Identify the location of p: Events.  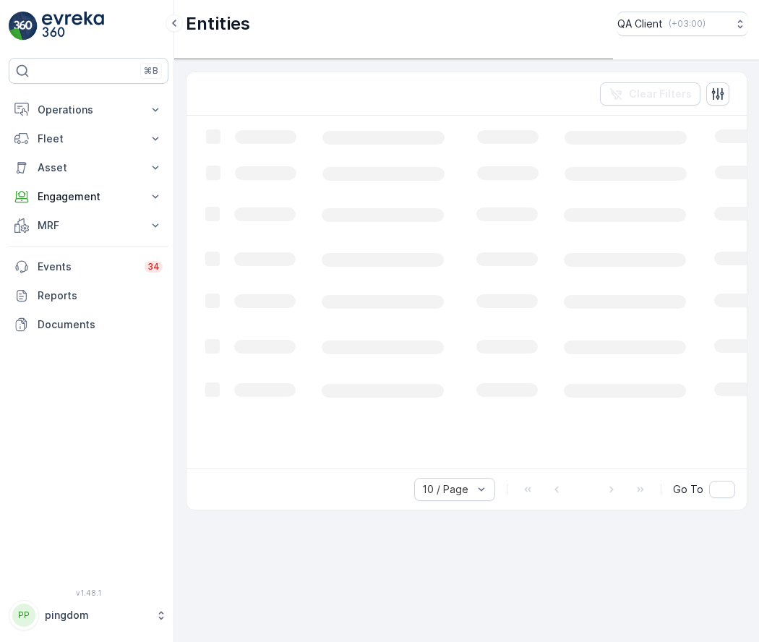
(87, 267).